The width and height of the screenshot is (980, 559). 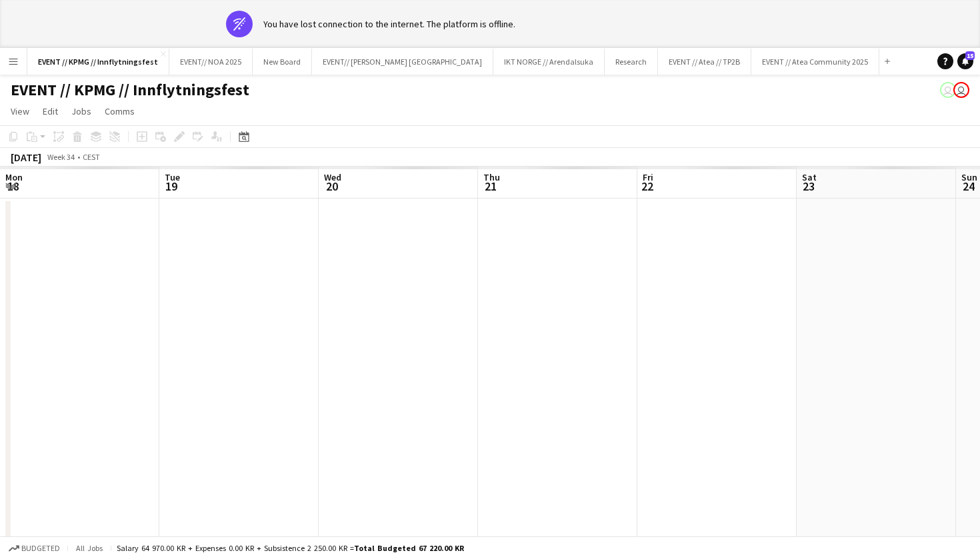 I want to click on a: Comms, so click(x=119, y=111).